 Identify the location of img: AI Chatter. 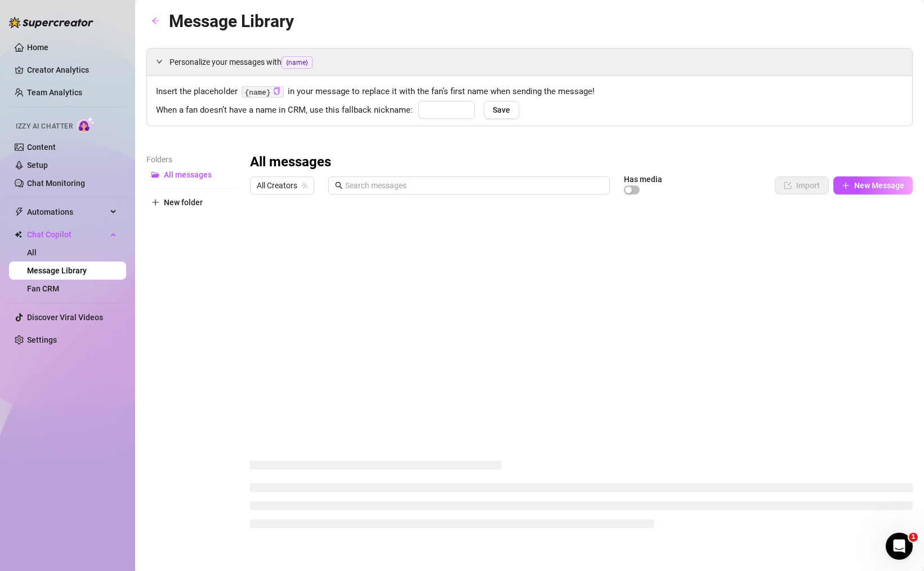
(86, 124).